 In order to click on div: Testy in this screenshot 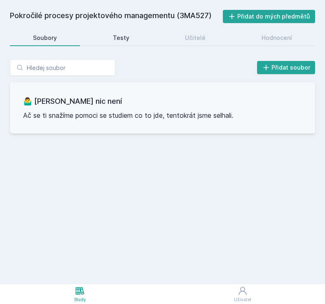, I will do `click(121, 38)`.